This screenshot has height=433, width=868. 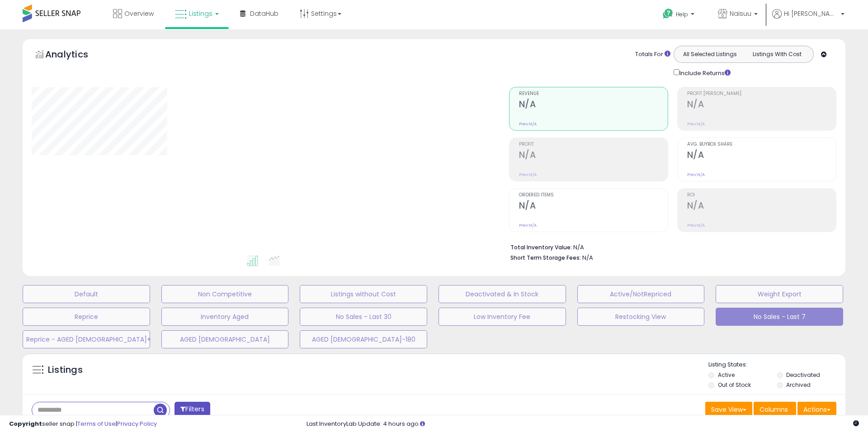 I want to click on h5: Analytics, so click(x=76, y=55).